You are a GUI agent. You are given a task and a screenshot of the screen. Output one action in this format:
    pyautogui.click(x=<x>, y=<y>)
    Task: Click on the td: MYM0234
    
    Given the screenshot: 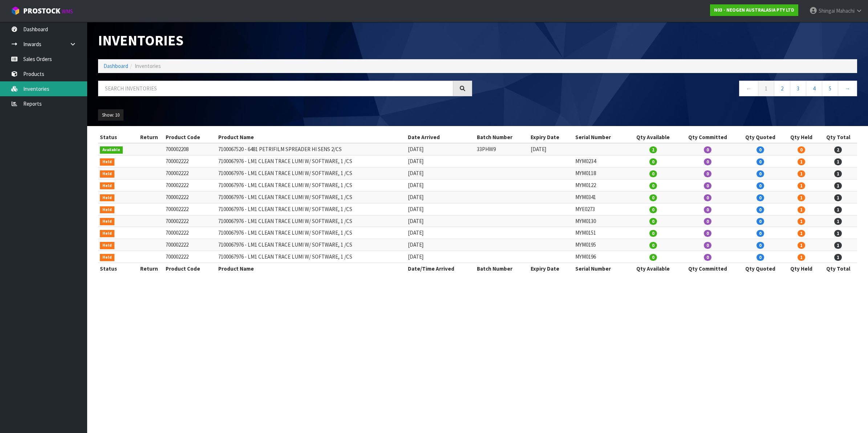 What is the action you would take?
    pyautogui.click(x=601, y=161)
    